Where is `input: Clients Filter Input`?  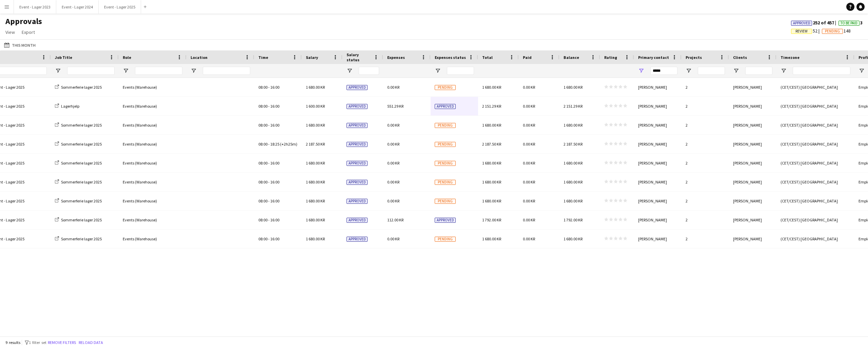 input: Clients Filter Input is located at coordinates (759, 71).